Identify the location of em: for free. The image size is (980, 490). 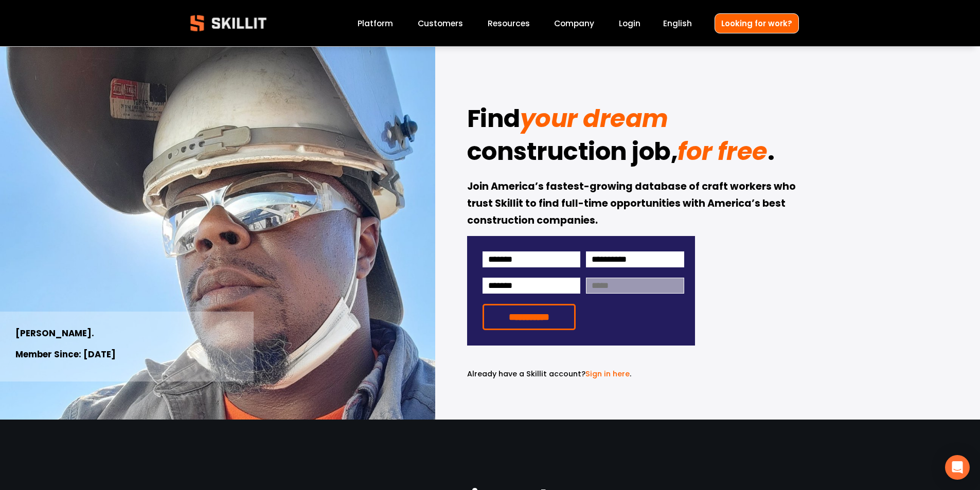
(722, 152).